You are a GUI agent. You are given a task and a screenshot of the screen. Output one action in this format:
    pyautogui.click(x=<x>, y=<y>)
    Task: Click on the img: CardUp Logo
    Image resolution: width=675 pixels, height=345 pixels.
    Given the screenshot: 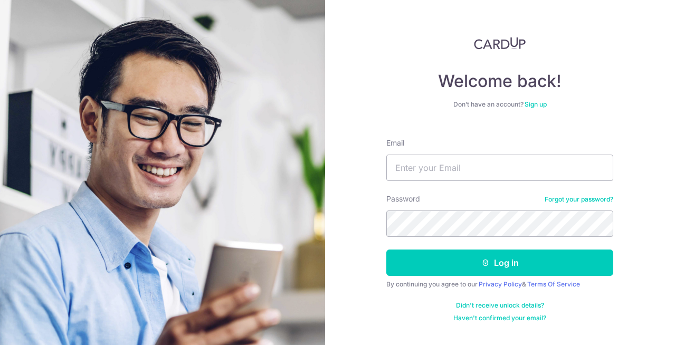 What is the action you would take?
    pyautogui.click(x=500, y=43)
    